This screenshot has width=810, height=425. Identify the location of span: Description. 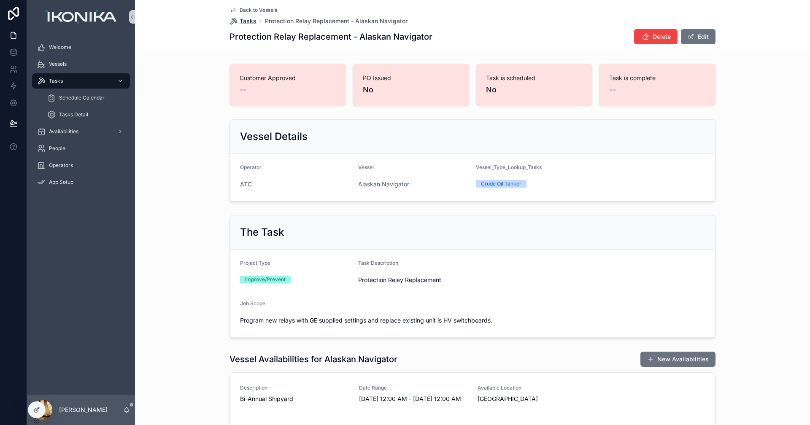
(294, 388).